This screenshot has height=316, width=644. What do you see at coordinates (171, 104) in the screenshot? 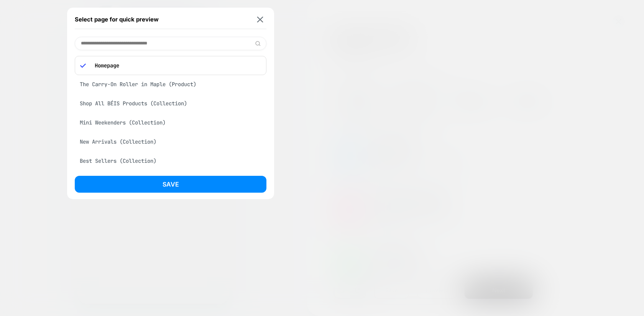
I see `div: Shop All BÉIS Products (Collection)` at bounding box center [171, 104].